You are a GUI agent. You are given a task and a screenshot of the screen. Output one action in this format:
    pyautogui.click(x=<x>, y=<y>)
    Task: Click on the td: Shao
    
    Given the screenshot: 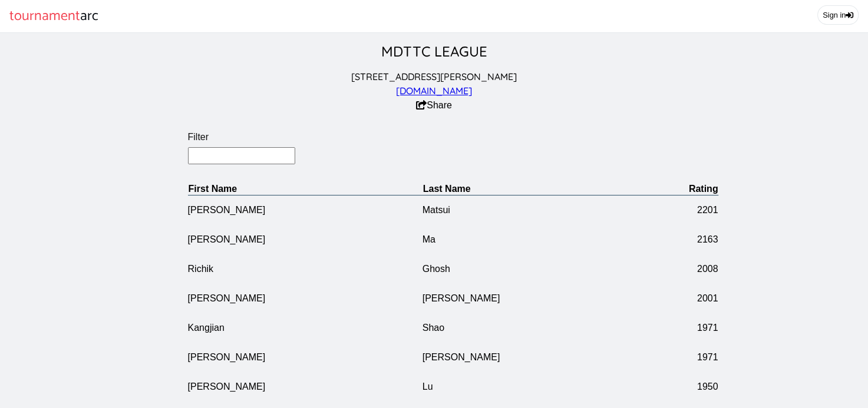 What is the action you would take?
    pyautogui.click(x=539, y=328)
    